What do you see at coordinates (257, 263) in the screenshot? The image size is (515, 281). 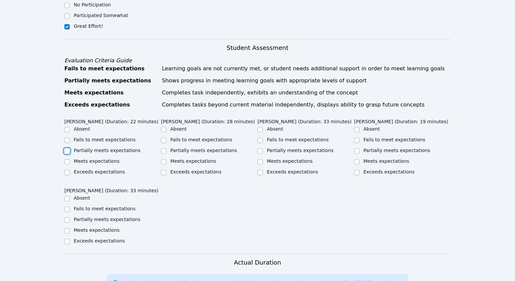 I see `h3: Actual Duration` at bounding box center [257, 263].